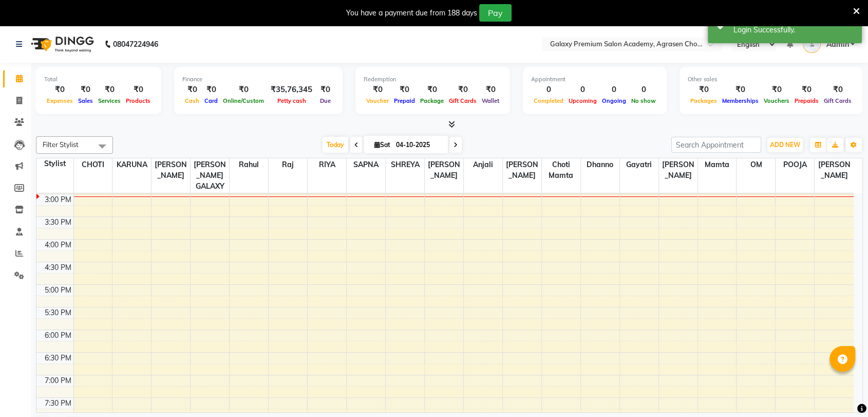 This screenshot has height=417, width=868. I want to click on div: Login Successfully., so click(794, 30).